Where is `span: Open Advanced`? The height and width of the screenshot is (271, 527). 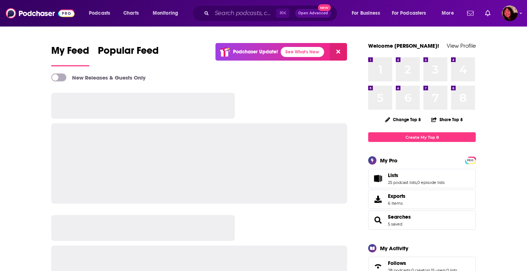 span: Open Advanced is located at coordinates (313, 13).